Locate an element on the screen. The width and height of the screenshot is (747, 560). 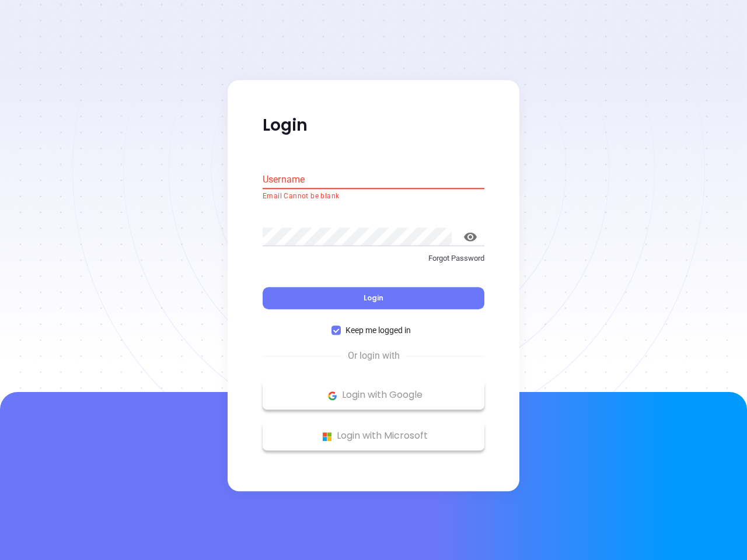
p: Login with Microsoft is located at coordinates (374, 437).